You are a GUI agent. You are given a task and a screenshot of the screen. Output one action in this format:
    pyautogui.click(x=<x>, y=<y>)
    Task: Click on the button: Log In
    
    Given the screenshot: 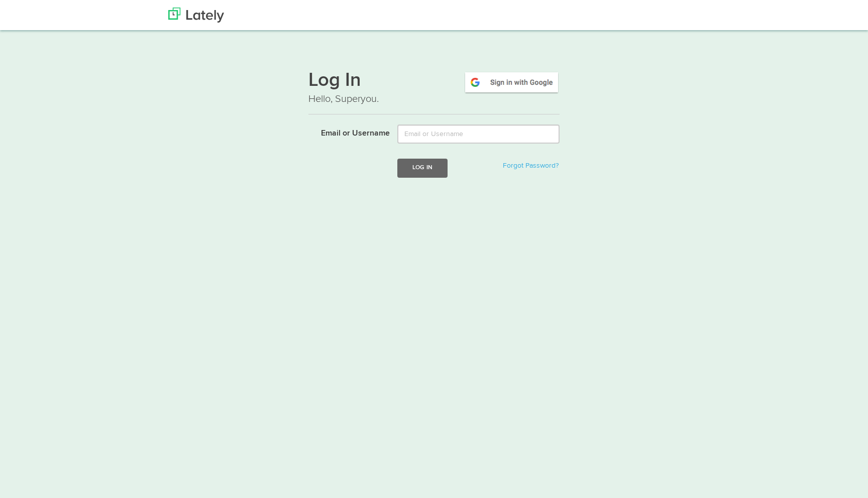 What is the action you would take?
    pyautogui.click(x=423, y=168)
    